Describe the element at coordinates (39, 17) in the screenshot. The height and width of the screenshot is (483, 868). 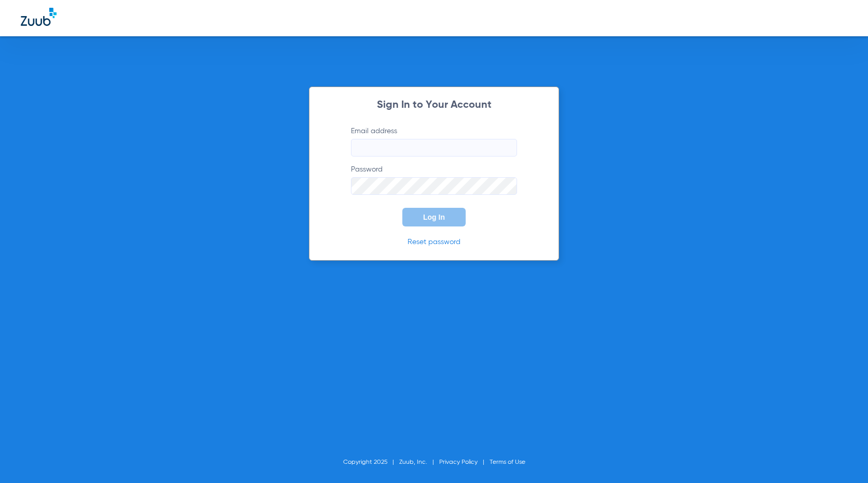
I see `img: Zuub Logo` at that location.